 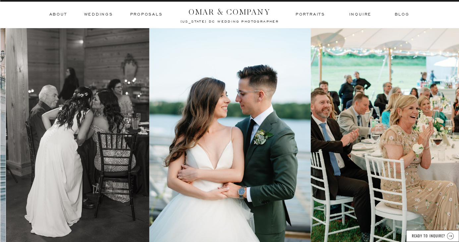 I want to click on a: READY TO INQUIRE?, so click(x=429, y=235).